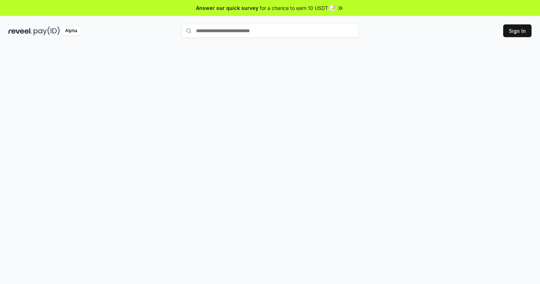  Describe the element at coordinates (20, 31) in the screenshot. I see `img: reveel_dark` at that location.